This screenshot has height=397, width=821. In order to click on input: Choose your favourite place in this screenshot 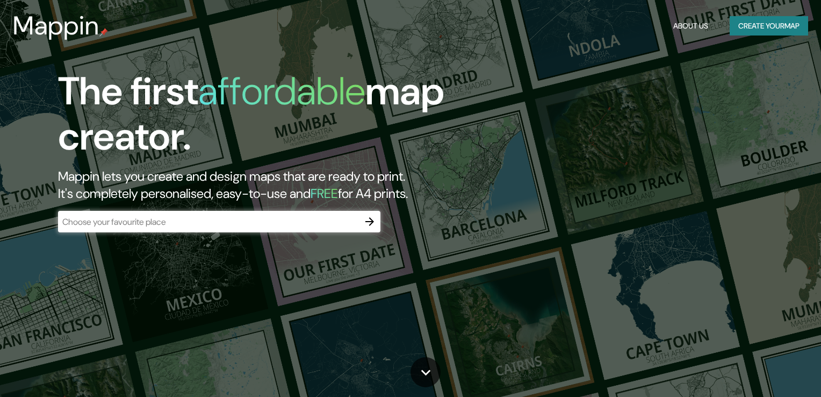, I will do `click(209, 221)`.